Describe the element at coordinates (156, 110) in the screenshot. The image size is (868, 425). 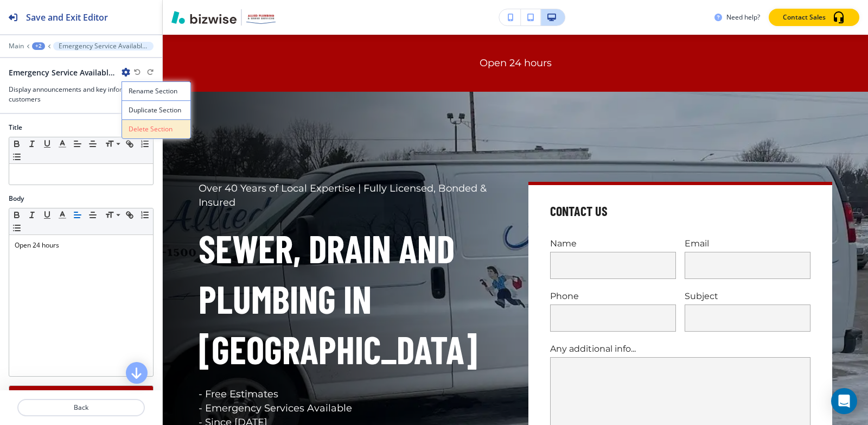
I see `p: Duplicate Section` at that location.